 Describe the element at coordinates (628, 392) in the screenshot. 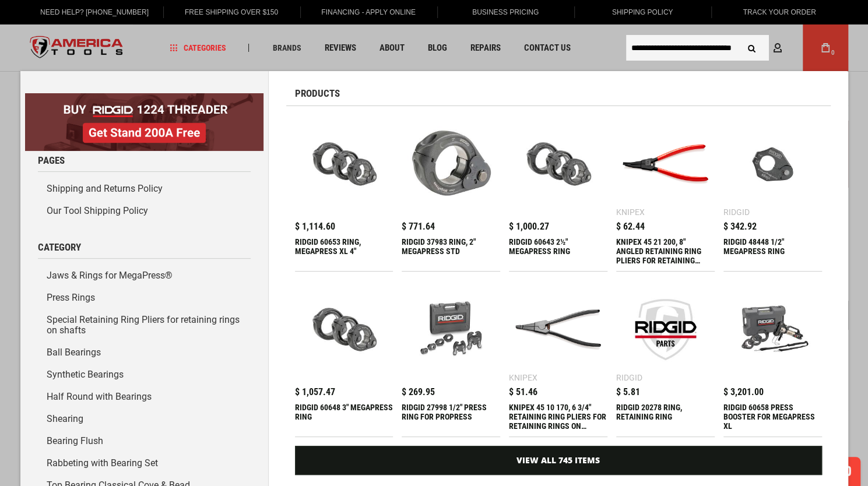

I see `span: $ 5.81` at that location.